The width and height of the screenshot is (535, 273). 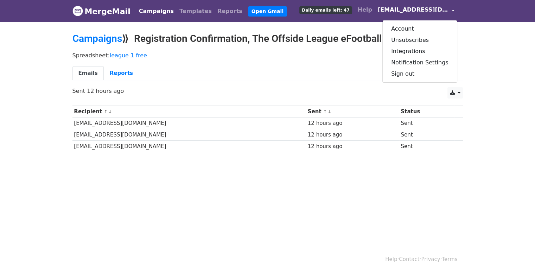 I want to click on a: Sign out, so click(x=420, y=74).